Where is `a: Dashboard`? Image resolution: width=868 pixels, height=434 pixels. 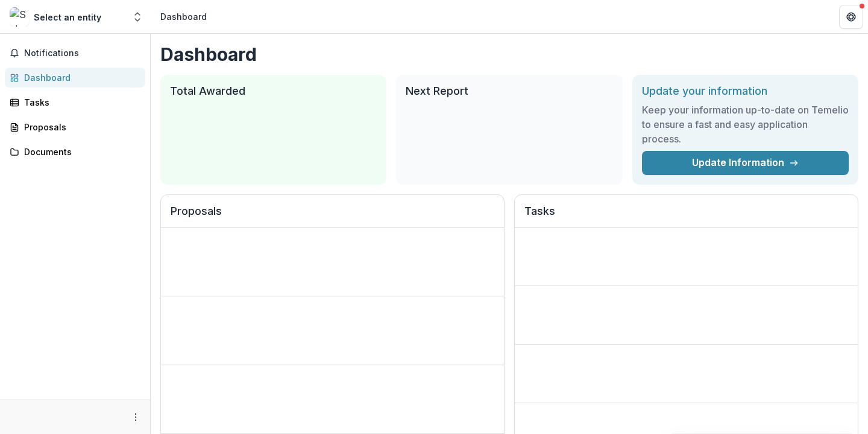
a: Dashboard is located at coordinates (74, 77).